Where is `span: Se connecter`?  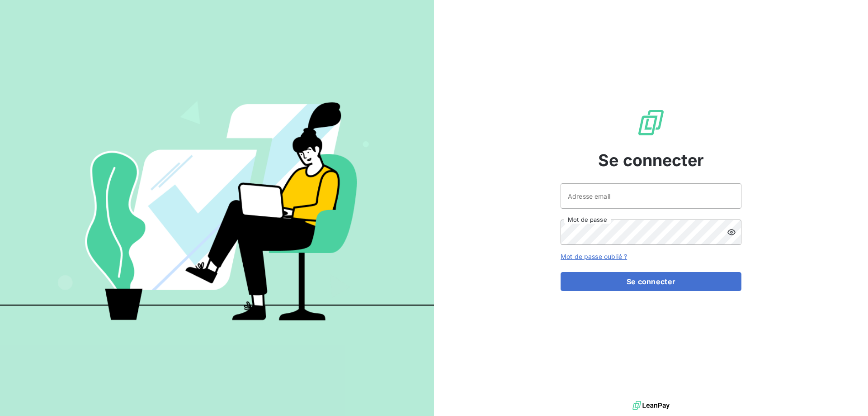
span: Se connecter is located at coordinates (652, 160).